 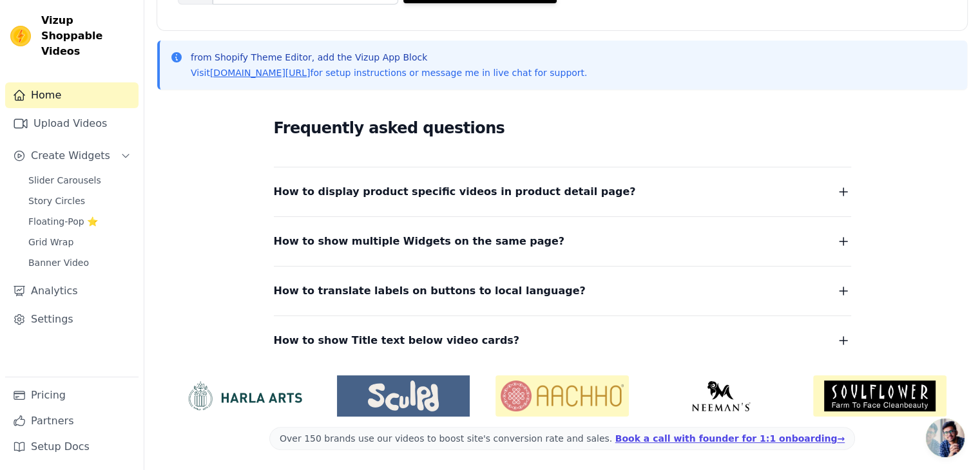 I want to click on a: Story Circles, so click(x=80, y=201).